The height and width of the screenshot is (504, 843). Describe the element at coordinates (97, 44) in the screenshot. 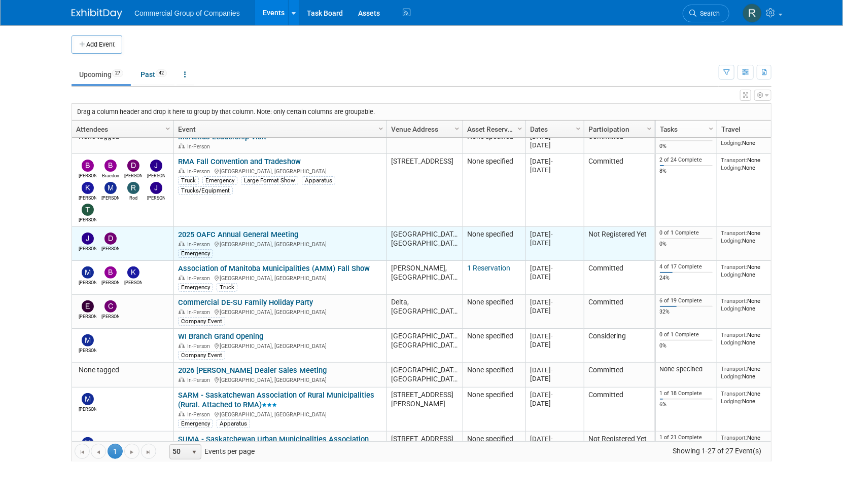

I see `button: Add Event` at that location.